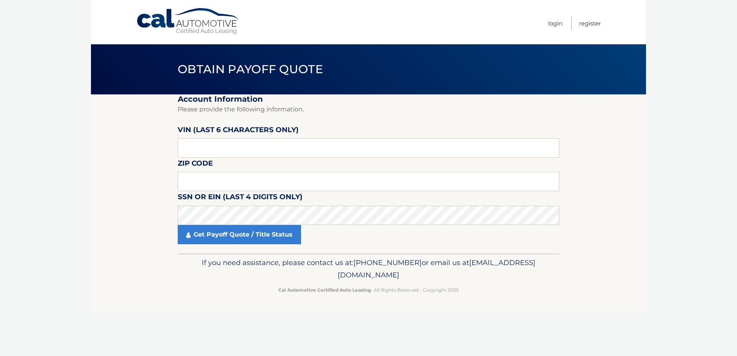 The image size is (737, 356). Describe the element at coordinates (250, 69) in the screenshot. I see `span: Obtain Payoff Quote` at that location.